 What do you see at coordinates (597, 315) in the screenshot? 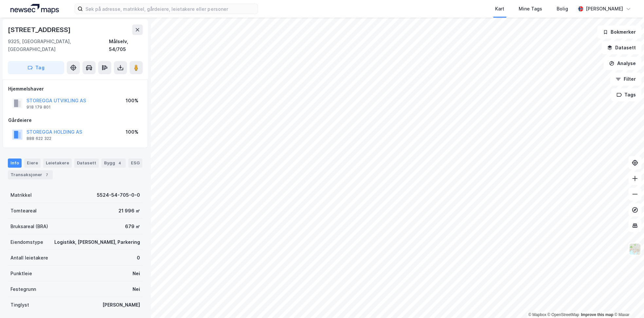
I see `a: Improve this map` at bounding box center [597, 315].